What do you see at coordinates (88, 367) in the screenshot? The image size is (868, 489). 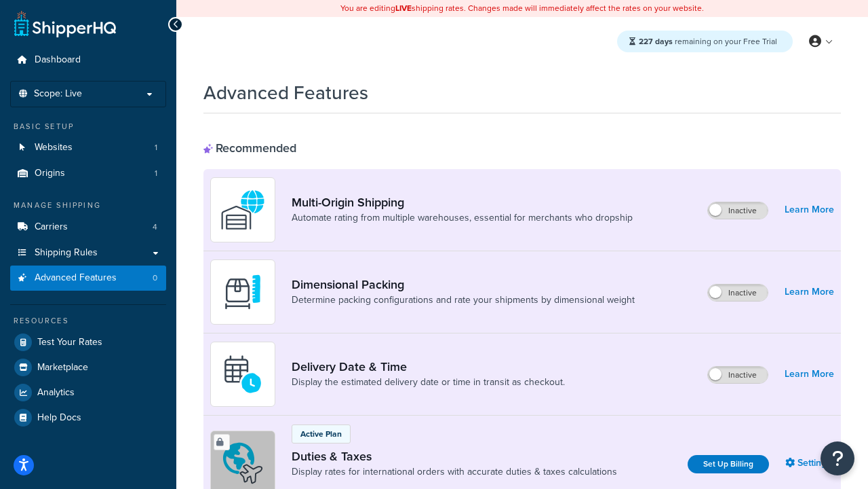 I see `a: Marketplace` at bounding box center [88, 367].